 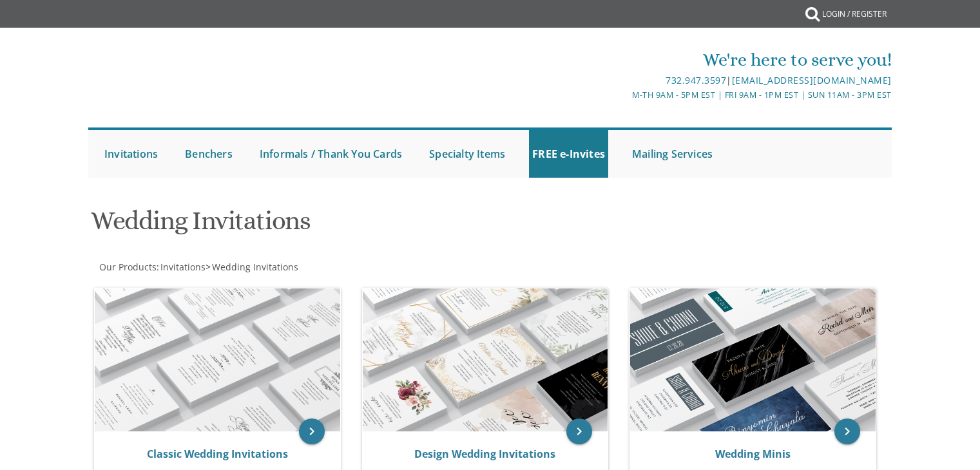 What do you see at coordinates (127, 267) in the screenshot?
I see `a: Our Products` at bounding box center [127, 267].